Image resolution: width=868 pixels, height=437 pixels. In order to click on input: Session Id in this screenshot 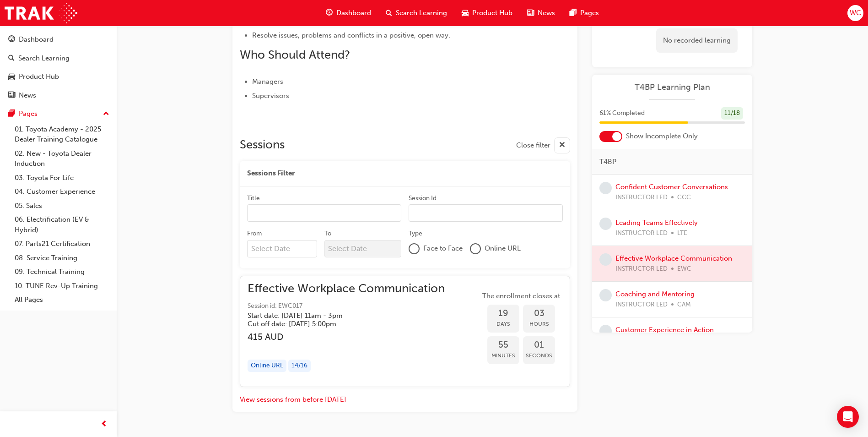, I will do `click(485, 213)`.